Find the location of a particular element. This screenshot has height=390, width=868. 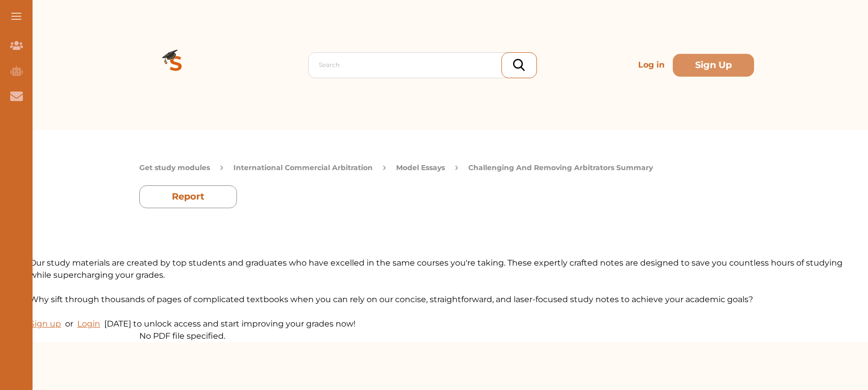

p: Our study materials are created by top students and graduates who have excelled in the same cours... is located at coordinates (447, 273).